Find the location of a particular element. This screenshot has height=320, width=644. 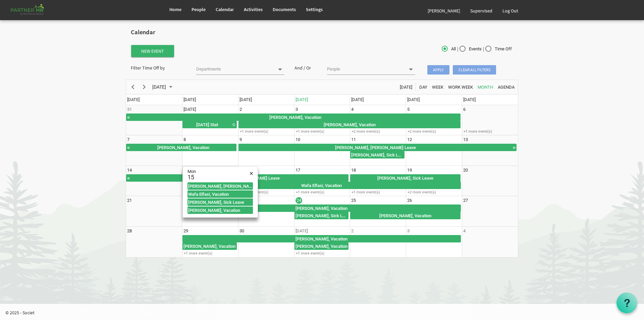

div: Sunday, September 28, 2025 is located at coordinates (129, 231).